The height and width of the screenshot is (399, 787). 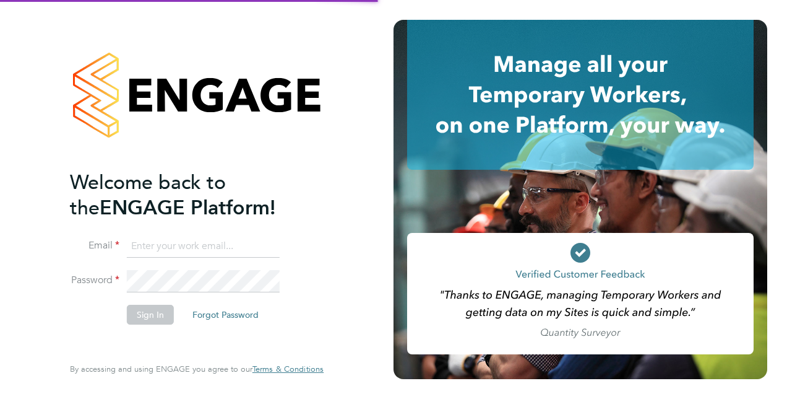 I want to click on input: Enter your work email..., so click(x=203, y=246).